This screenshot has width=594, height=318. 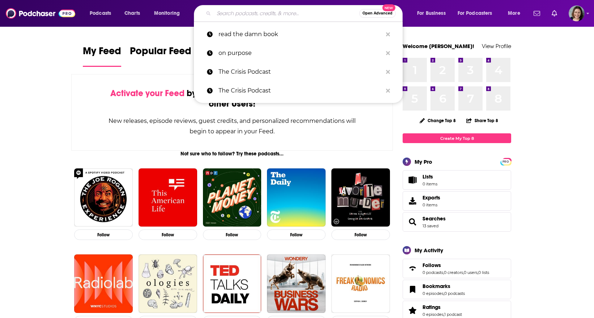 What do you see at coordinates (482, 120) in the screenshot?
I see `button: Share Top 8` at bounding box center [482, 120].